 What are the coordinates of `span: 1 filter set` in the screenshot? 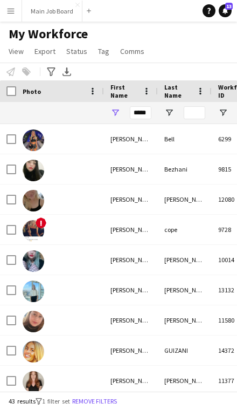 It's located at (56, 401).